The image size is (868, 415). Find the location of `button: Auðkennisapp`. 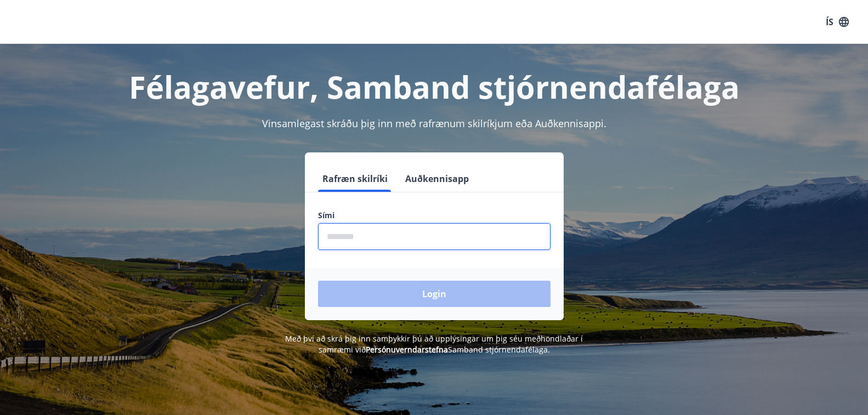

button: Auðkennisapp is located at coordinates (437, 179).